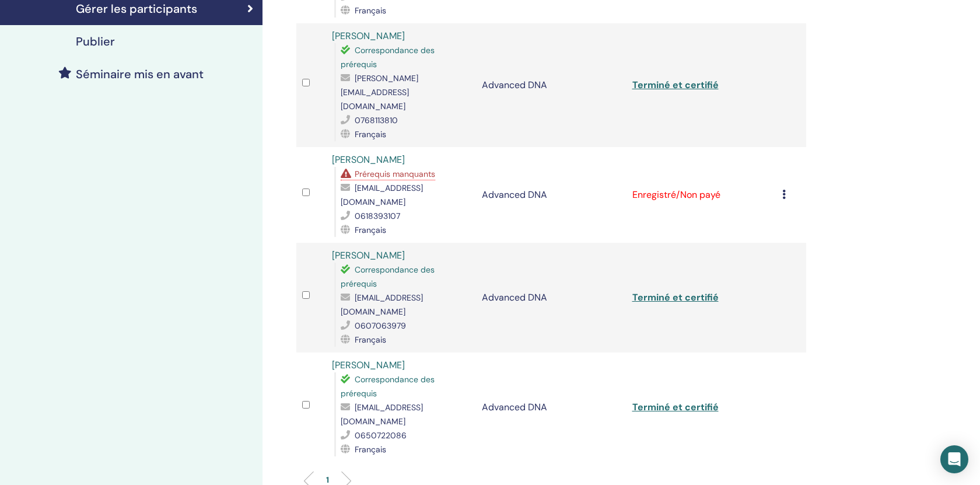 This screenshot has width=980, height=485. What do you see at coordinates (377, 120) in the screenshot?
I see `span: 0768113810` at bounding box center [377, 120].